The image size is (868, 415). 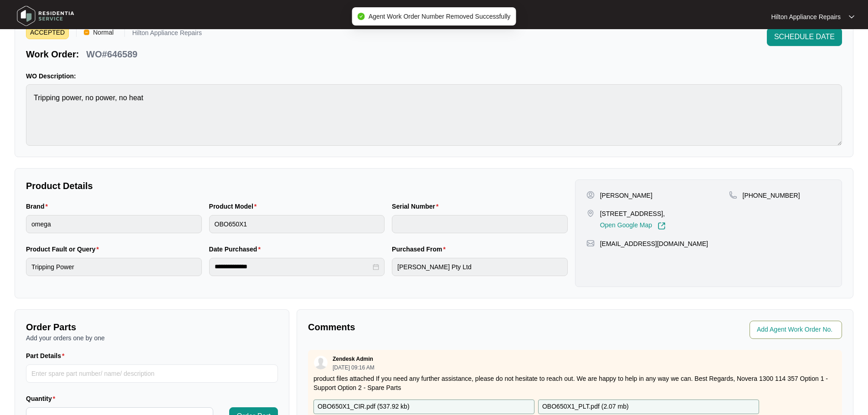 What do you see at coordinates (633, 226) in the screenshot?
I see `a: Open Google Map` at bounding box center [633, 226].